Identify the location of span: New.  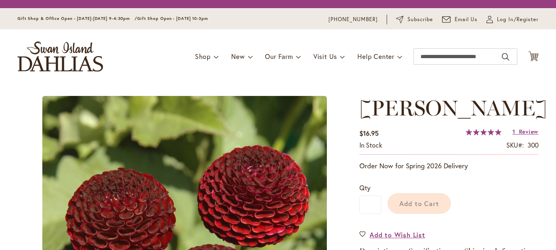
(238, 56).